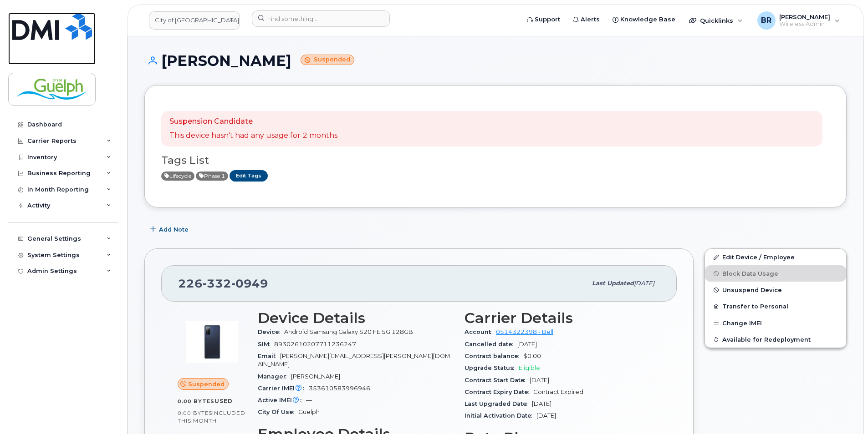 The height and width of the screenshot is (434, 868). Describe the element at coordinates (206, 384) in the screenshot. I see `span: Suspended` at that location.